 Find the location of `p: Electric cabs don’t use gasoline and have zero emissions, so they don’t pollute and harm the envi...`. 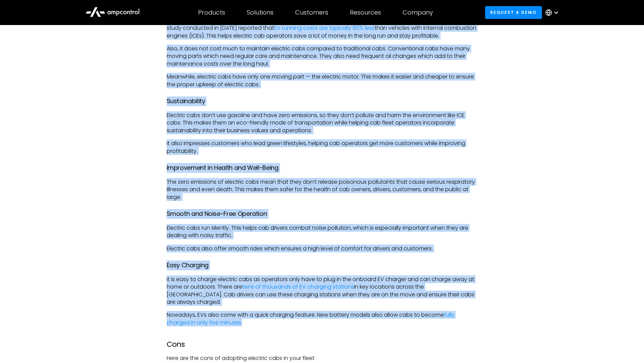

p: Electric cabs don’t use gasoline and have zero emissions, so they don’t pollute and harm the envi... is located at coordinates (322, 123).